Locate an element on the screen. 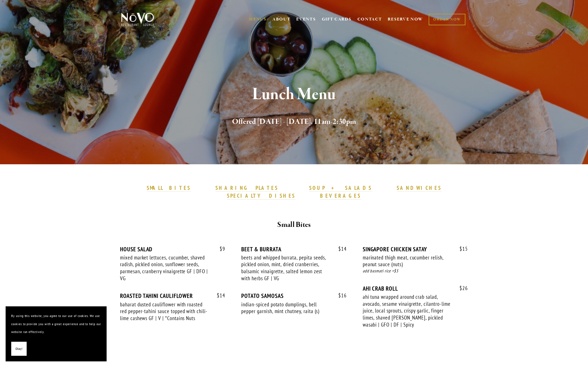 The height and width of the screenshot is (367, 588). span: Okay! is located at coordinates (19, 349).